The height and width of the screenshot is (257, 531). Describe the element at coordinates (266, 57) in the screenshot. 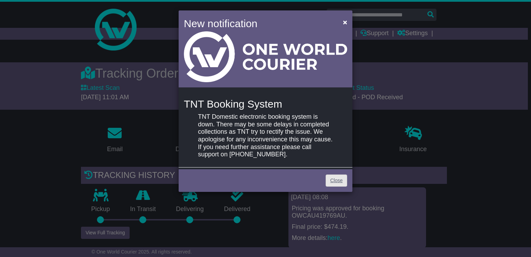

I see `img: Light` at that location.